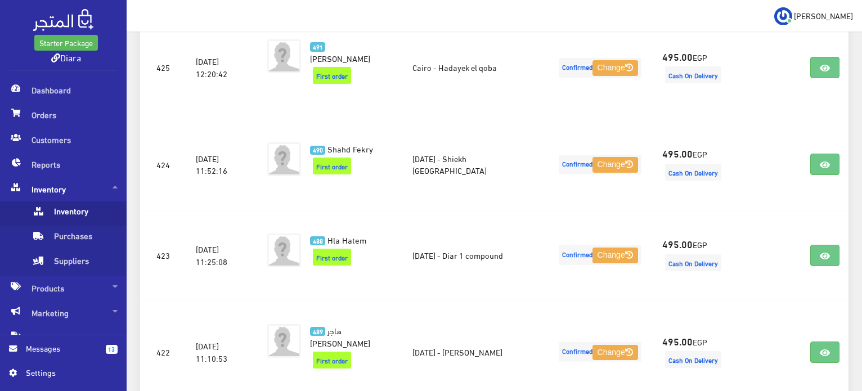  Describe the element at coordinates (66, 43) in the screenshot. I see `a: Starter Package` at that location.